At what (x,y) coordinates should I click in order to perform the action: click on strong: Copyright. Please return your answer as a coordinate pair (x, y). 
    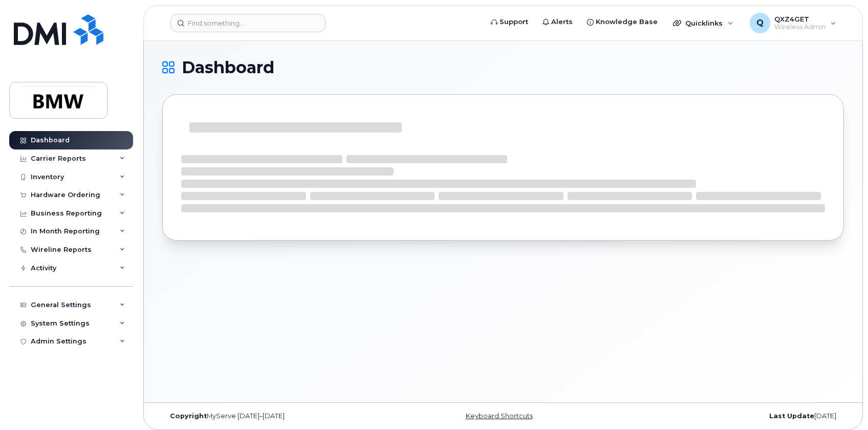
    Looking at the image, I should click on (189, 416).